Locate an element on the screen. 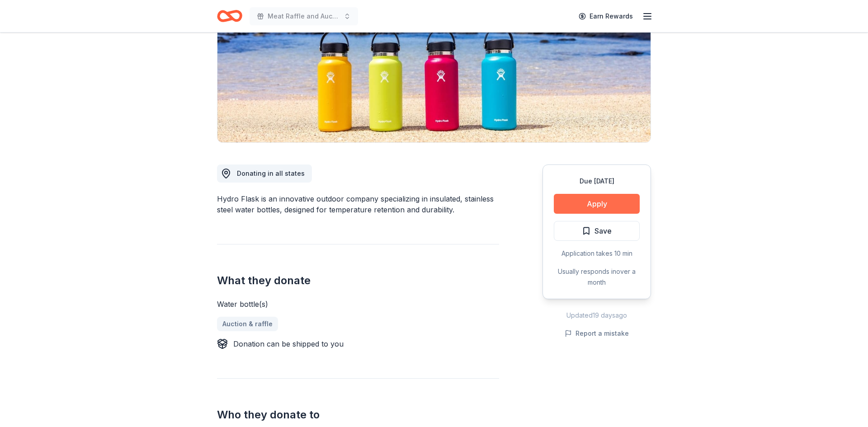 The image size is (868, 427). h2: What they donate is located at coordinates (358, 280).